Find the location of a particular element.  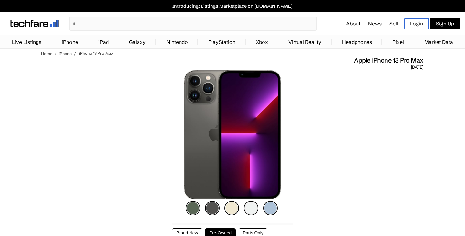

span: iPhone 13 Pro Max is located at coordinates (96, 53).